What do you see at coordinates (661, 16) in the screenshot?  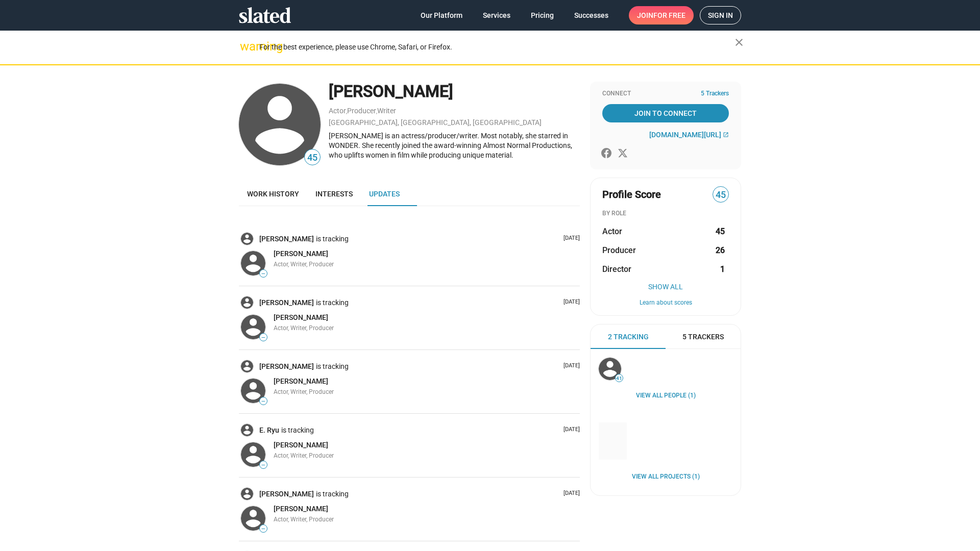 I see `a: Joinfor free` at bounding box center [661, 16].